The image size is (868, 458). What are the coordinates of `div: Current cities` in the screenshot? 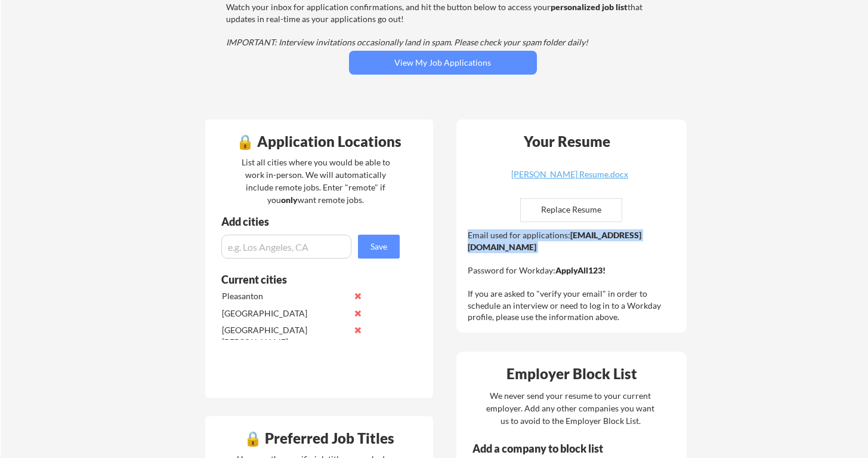 It's located at (303, 280).